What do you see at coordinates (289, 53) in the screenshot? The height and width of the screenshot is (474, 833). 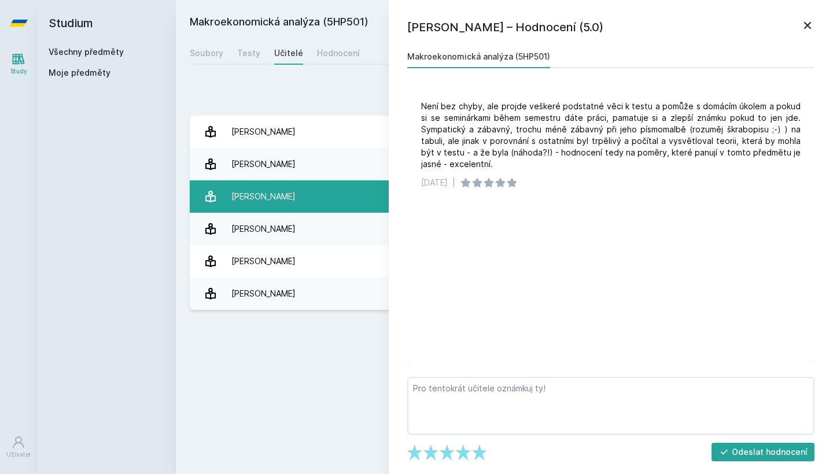 I see `a: Učitelé` at bounding box center [289, 53].